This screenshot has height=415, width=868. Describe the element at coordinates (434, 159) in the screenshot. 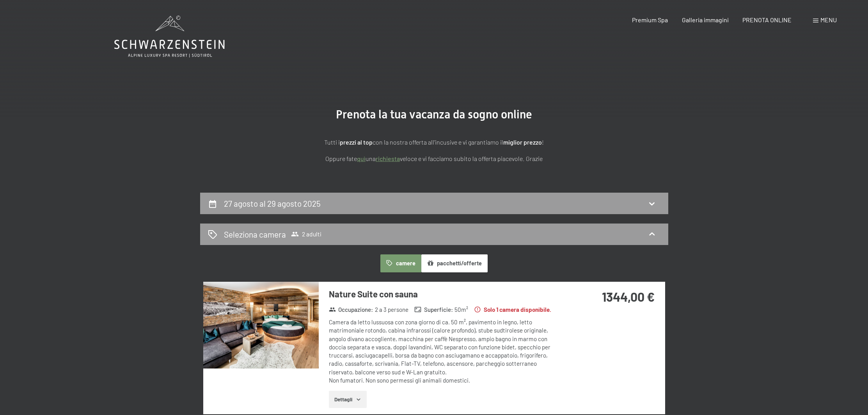

I see `p: Oppure fate una veloce e vi facciamo subito la offerta piacevole. Grazie` at that location.